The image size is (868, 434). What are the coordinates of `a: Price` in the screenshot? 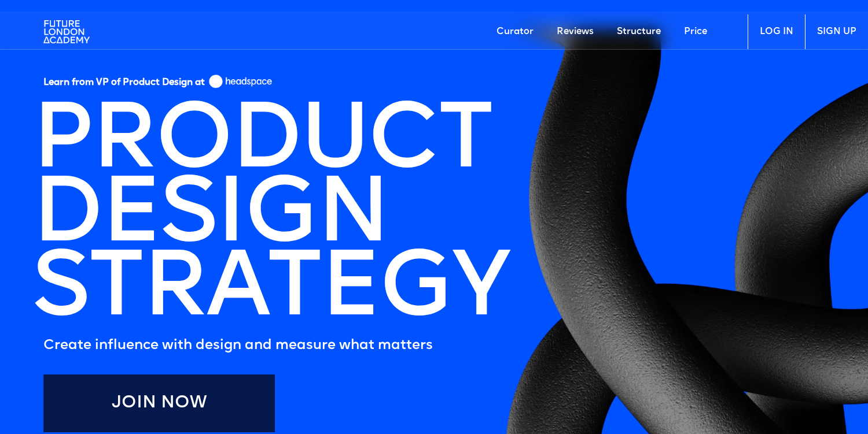 It's located at (695, 31).